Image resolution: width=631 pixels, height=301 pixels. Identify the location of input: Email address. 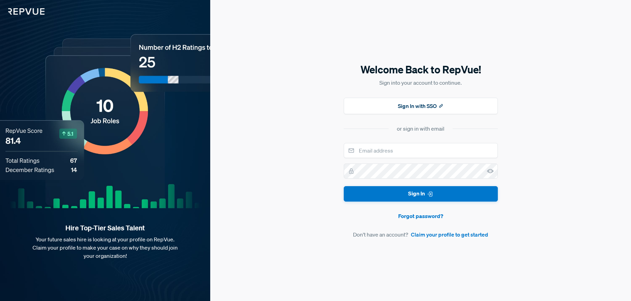
(421, 150).